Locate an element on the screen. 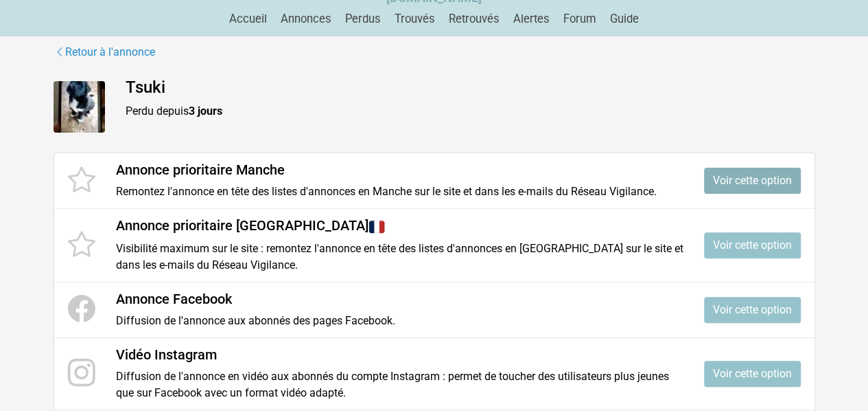  h4: Annonce prioritaire Manche is located at coordinates (399, 170).